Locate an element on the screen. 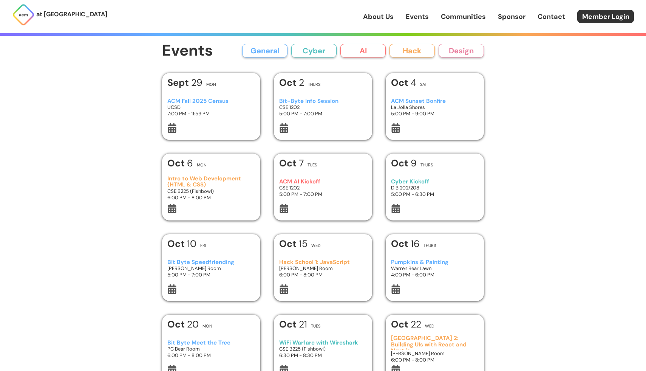 The width and height of the screenshot is (646, 371). h3: 4:00 PM - 6:00 PM is located at coordinates (435, 274).